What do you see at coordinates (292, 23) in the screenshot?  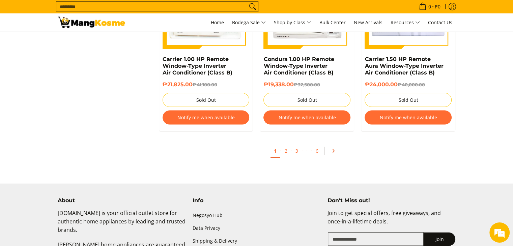 I see `span: Shop by Class` at bounding box center [292, 23].